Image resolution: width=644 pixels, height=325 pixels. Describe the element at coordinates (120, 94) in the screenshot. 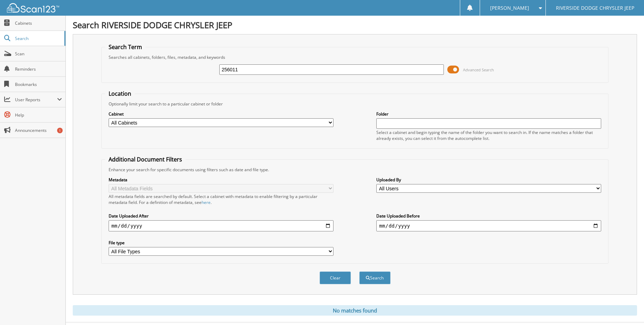

I see `legend: Location` at that location.